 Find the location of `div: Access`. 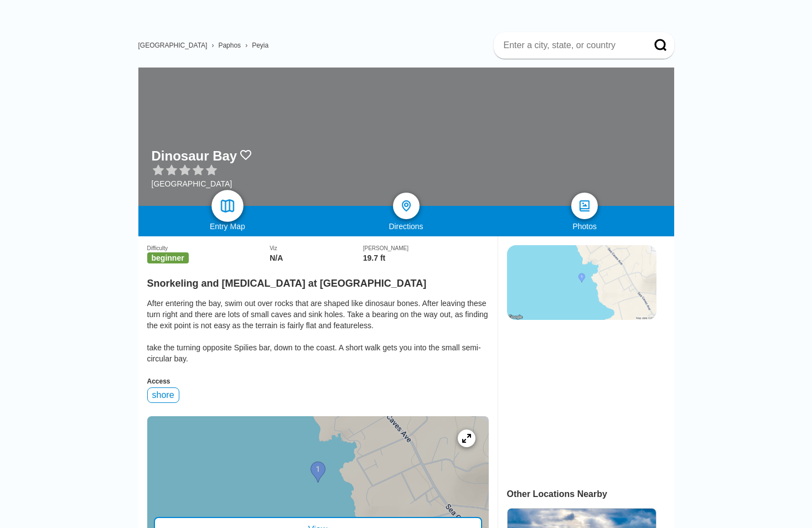

div: Access is located at coordinates (318, 381).